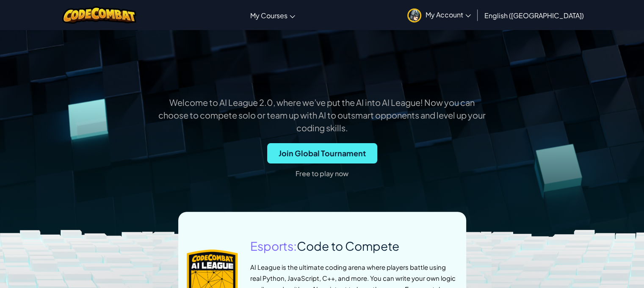 Image resolution: width=644 pixels, height=288 pixels. What do you see at coordinates (322, 174) in the screenshot?
I see `p: Free to play now` at bounding box center [322, 174].